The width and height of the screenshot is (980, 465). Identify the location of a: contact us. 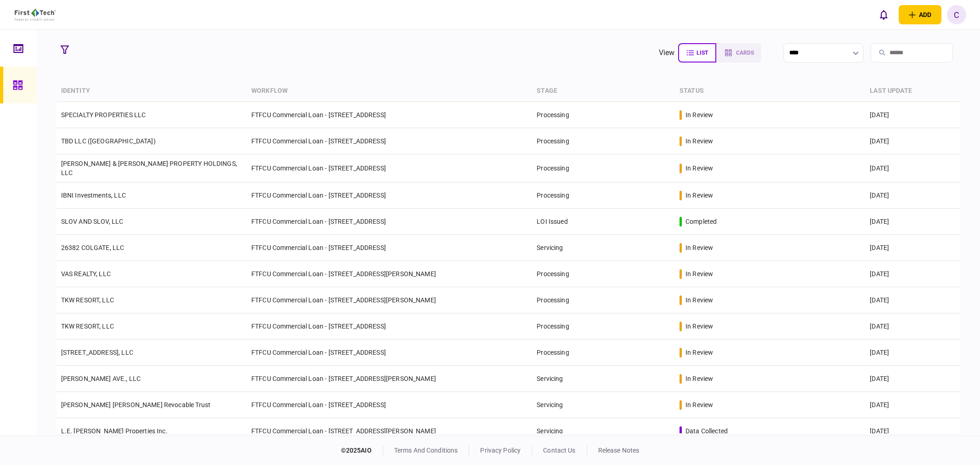
(559, 451).